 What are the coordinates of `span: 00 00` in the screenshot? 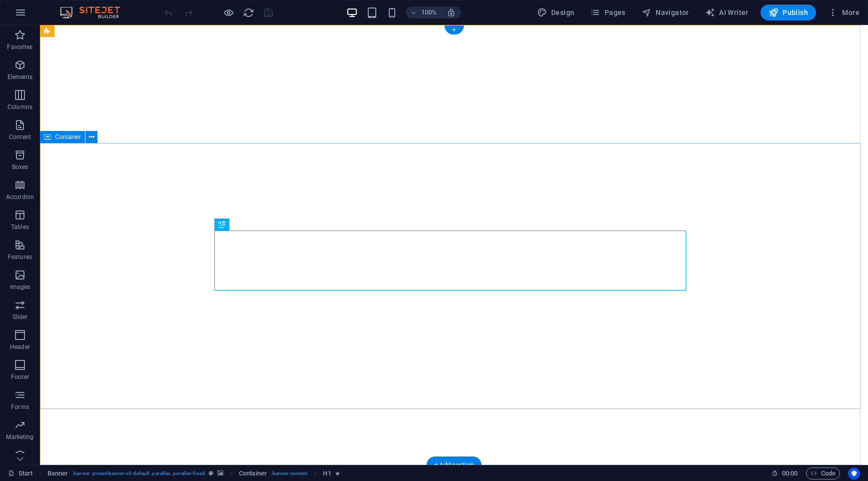 It's located at (790, 473).